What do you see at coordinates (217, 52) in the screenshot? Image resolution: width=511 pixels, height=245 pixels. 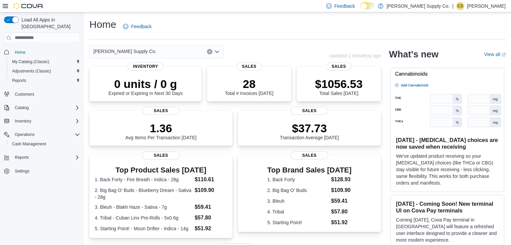 I see `button: Open list of options` at bounding box center [217, 52].